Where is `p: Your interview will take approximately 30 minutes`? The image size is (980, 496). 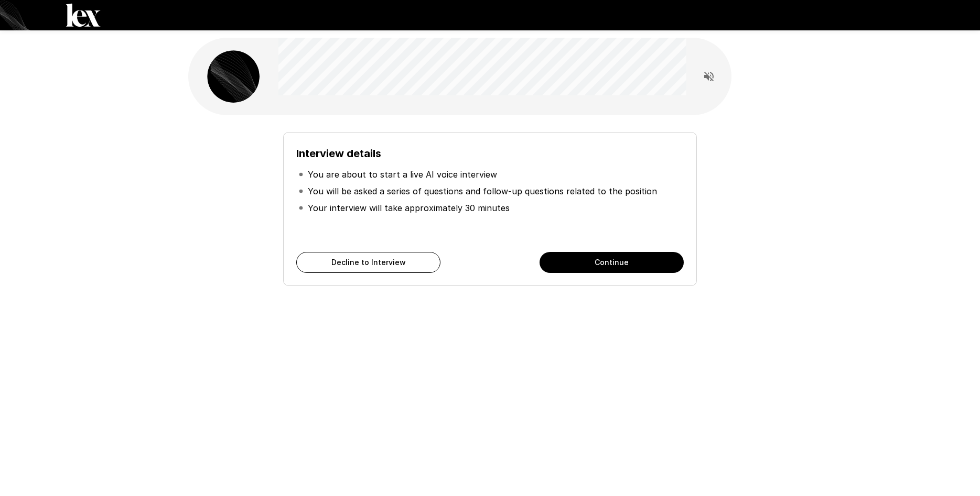 p: Your interview will take approximately 30 minutes is located at coordinates (408, 208).